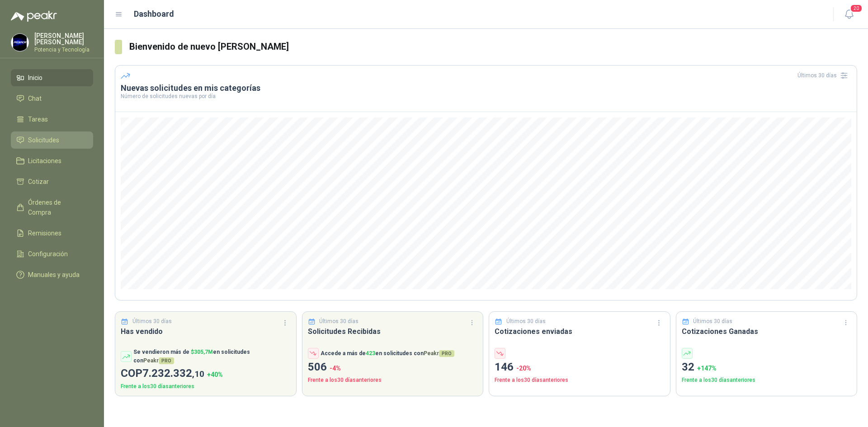  What do you see at coordinates (54, 275) in the screenshot?
I see `span: Manuales y ayuda` at bounding box center [54, 275].